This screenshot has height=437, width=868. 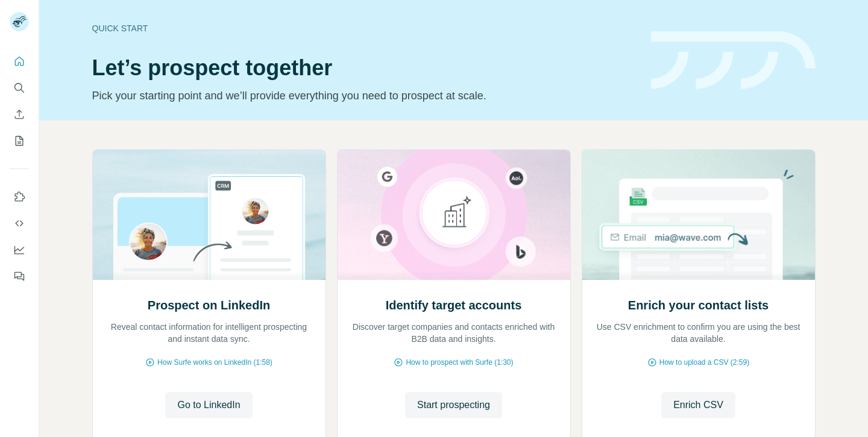 I want to click on img: Prospect on LinkedIn, so click(x=210, y=215).